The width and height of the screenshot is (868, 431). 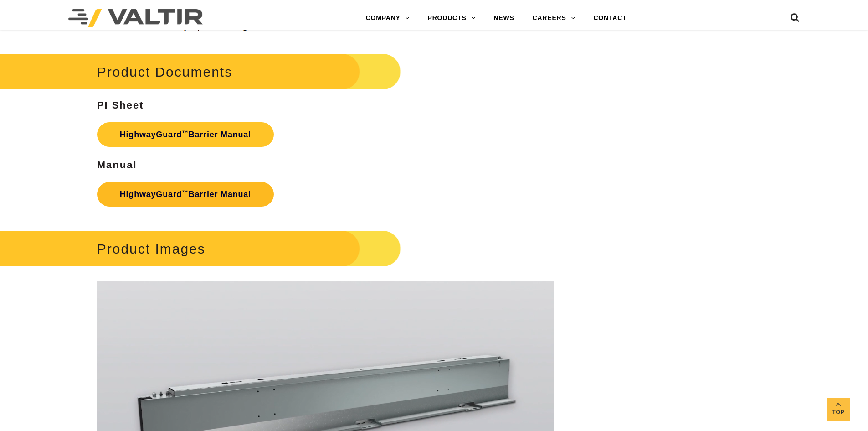 What do you see at coordinates (135, 18) in the screenshot?
I see `img: Valtir` at bounding box center [135, 18].